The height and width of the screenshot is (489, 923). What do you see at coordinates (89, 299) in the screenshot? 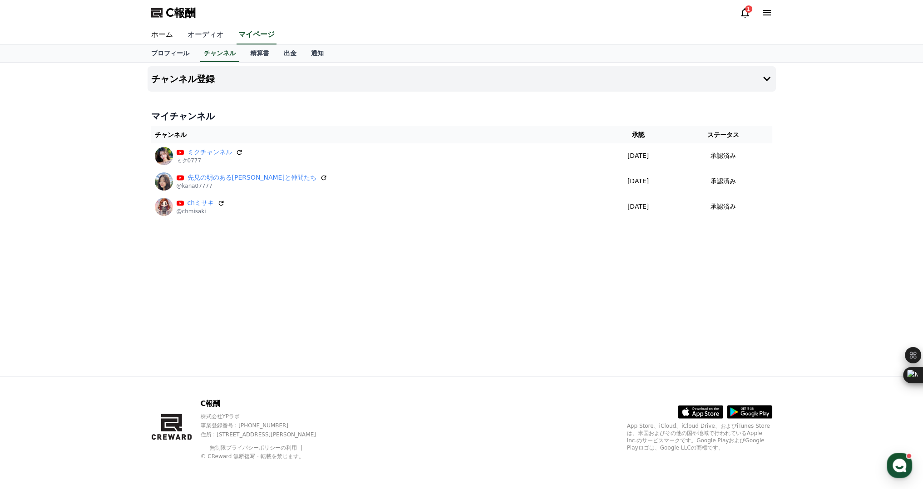
I see `a: Messages` at bounding box center [89, 299].